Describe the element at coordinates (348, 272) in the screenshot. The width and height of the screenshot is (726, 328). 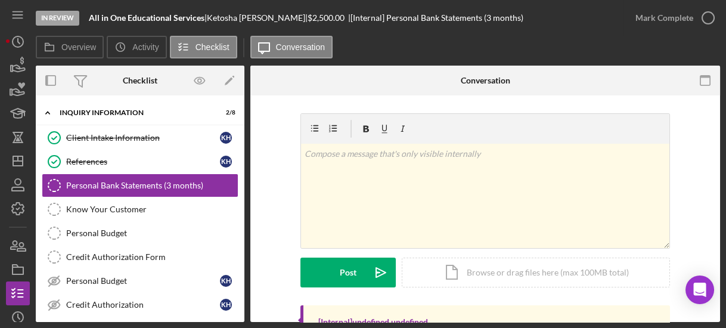
I see `button: Post` at that location.